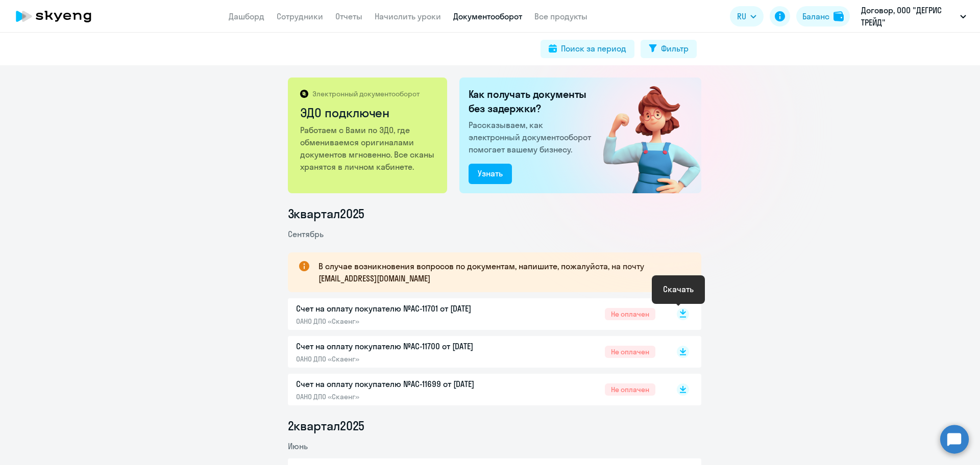  I want to click on div: Баланс, so click(816, 16).